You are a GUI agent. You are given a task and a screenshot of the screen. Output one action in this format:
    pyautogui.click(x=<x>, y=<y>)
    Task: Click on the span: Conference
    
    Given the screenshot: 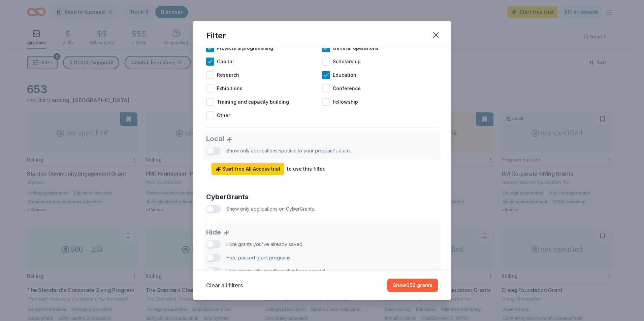 What is the action you would take?
    pyautogui.click(x=347, y=88)
    